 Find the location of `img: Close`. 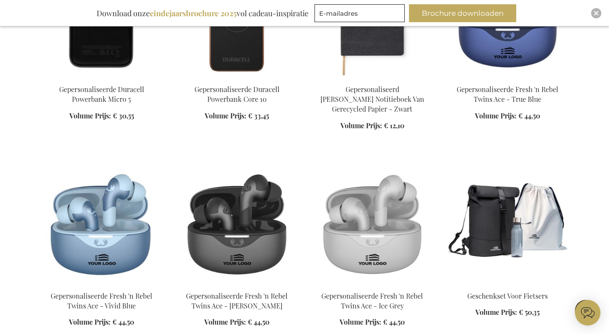

img: Close is located at coordinates (597, 13).